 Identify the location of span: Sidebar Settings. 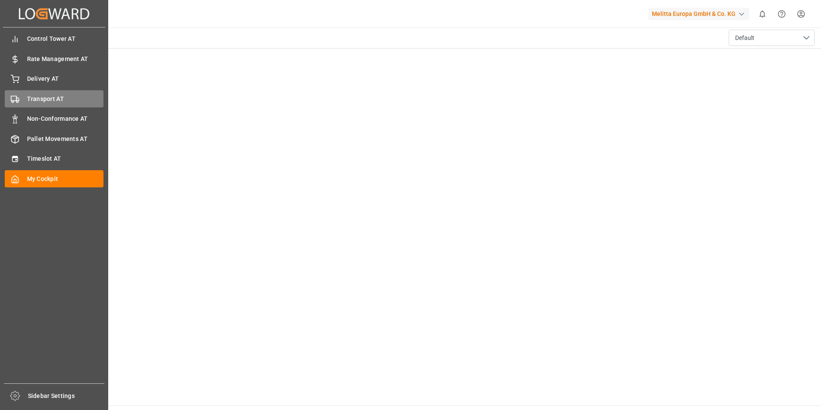
(66, 396).